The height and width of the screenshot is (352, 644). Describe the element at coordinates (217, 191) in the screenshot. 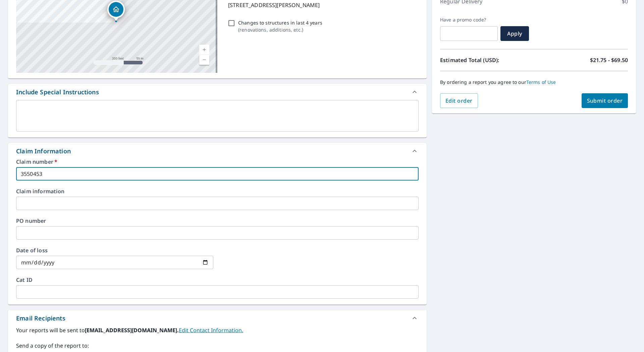

I see `label: Claim information` at that location.